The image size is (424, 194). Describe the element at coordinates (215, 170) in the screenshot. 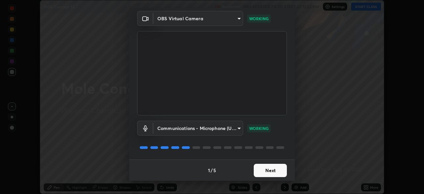

I see `h4: 5` at that location.